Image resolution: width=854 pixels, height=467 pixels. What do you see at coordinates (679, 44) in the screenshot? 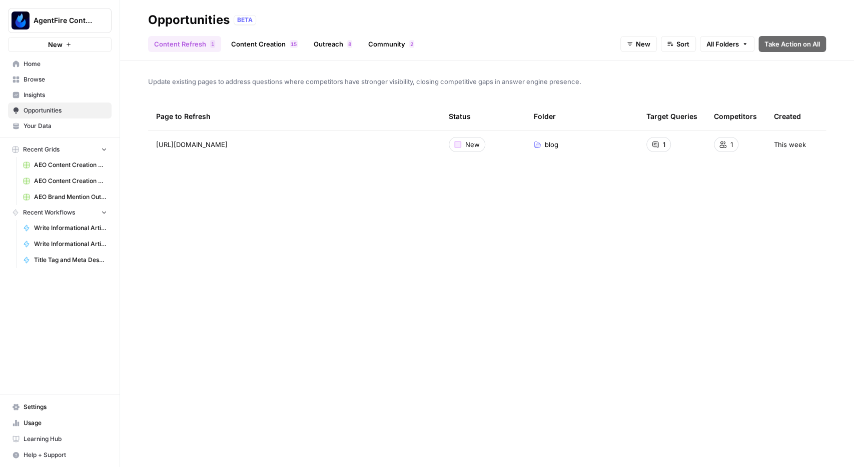
I see `button: Sort` at bounding box center [679, 44].